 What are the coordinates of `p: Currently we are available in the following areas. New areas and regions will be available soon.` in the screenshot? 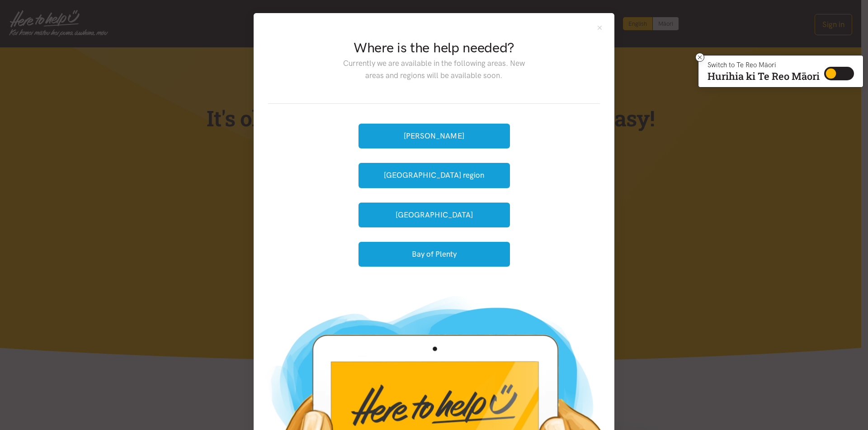 It's located at (434, 69).